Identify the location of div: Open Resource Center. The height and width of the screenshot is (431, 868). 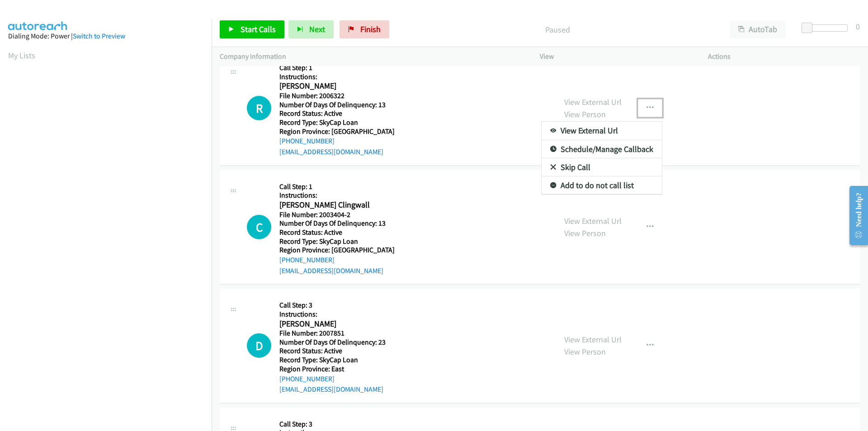
(17, 36).